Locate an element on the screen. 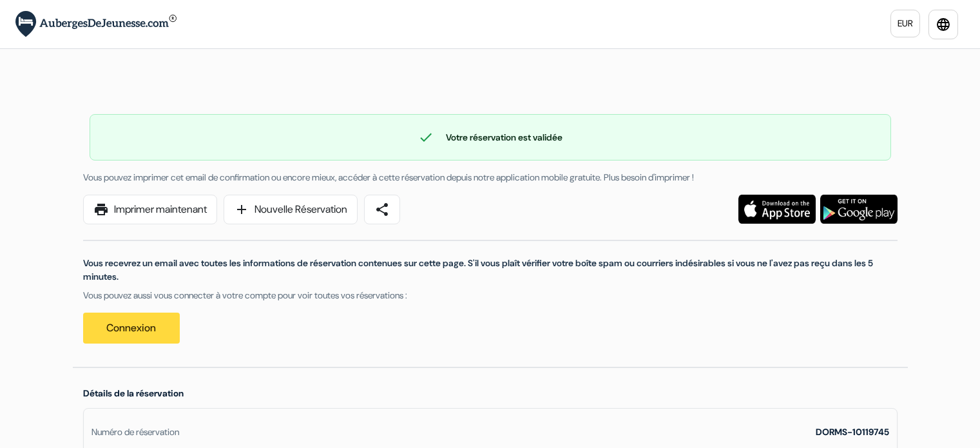 The image size is (980, 448). span: print is located at coordinates (101, 209).